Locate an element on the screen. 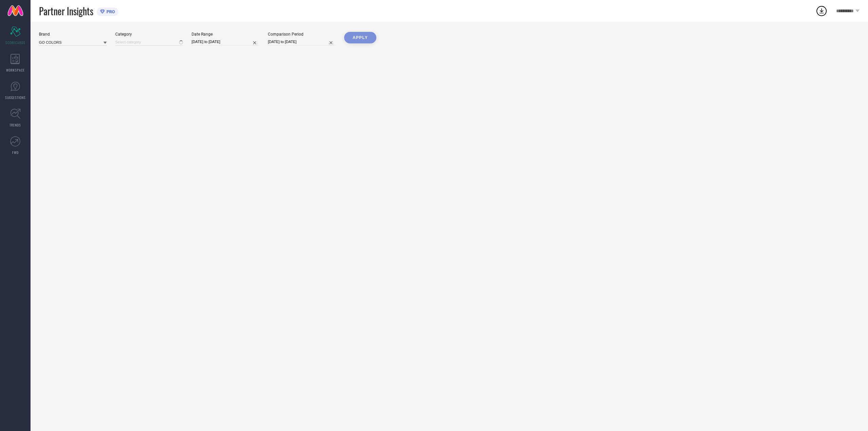  span: FWD is located at coordinates (15, 152).